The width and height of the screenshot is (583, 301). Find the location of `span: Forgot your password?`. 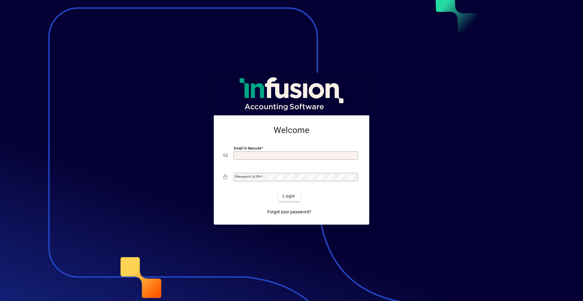

span: Forgot your password? is located at coordinates (289, 211).